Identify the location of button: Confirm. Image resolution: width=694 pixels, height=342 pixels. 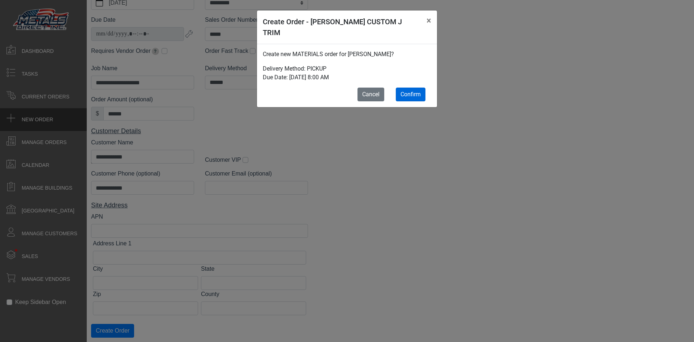
(411, 94).